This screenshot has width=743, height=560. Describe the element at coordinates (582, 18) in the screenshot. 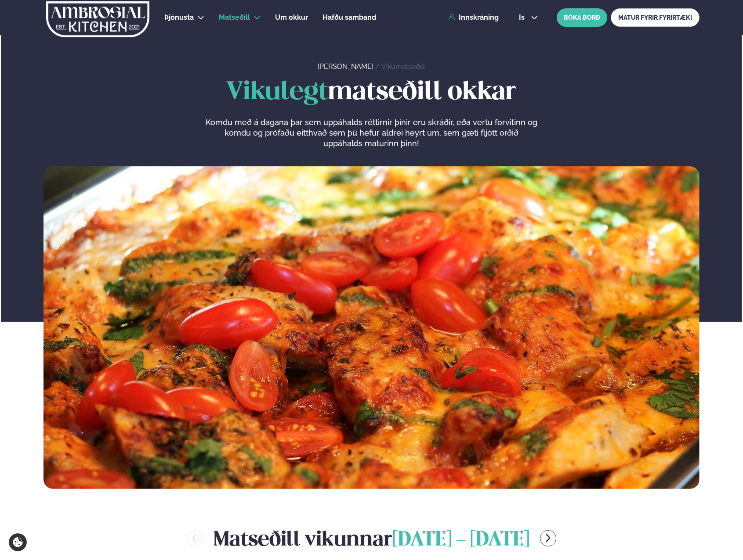

I see `button: BÓKA BORÐ` at that location.